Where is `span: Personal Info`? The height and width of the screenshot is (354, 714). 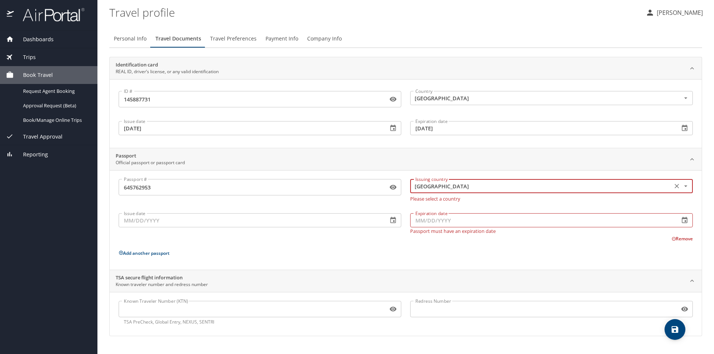
span: Personal Info is located at coordinates (130, 39).